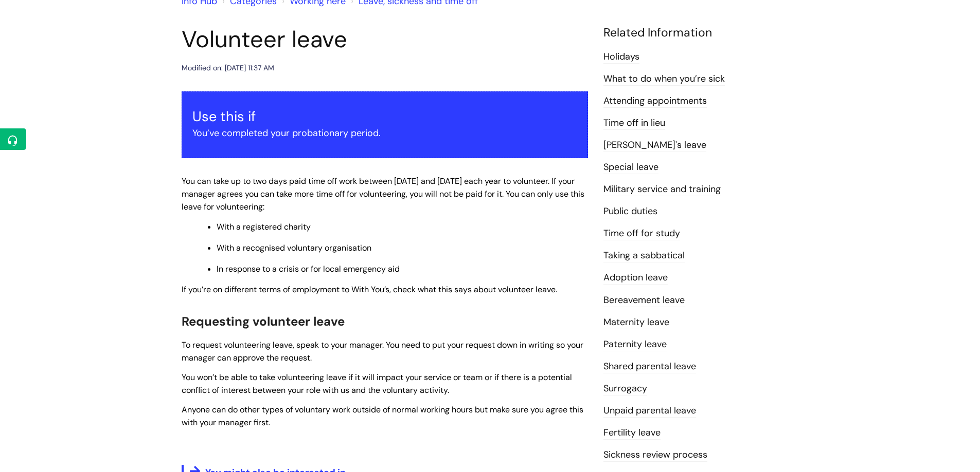 The width and height of the screenshot is (980, 472). What do you see at coordinates (635, 345) in the screenshot?
I see `a: Paternity leave` at bounding box center [635, 345].